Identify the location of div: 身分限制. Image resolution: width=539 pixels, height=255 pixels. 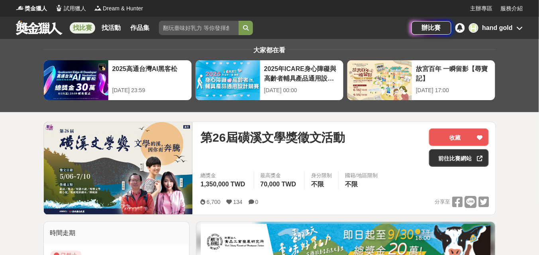
(322, 175).